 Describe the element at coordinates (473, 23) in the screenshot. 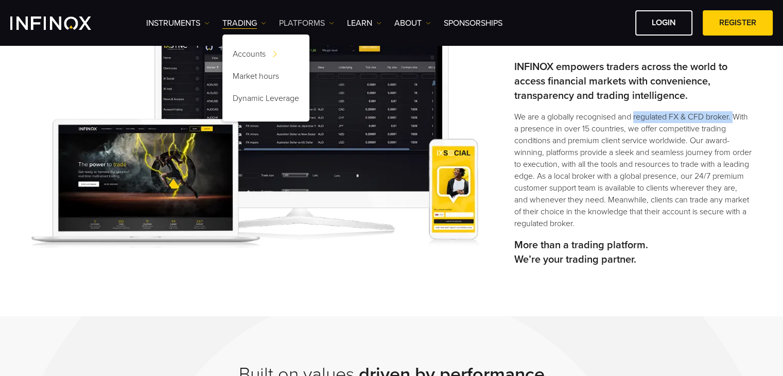

I see `a: SPONSORSHIPS` at that location.